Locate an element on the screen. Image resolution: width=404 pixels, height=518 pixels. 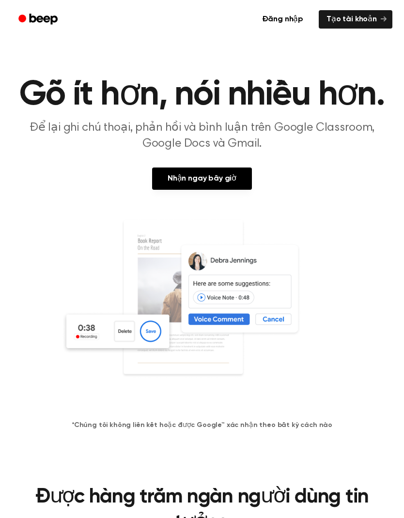
font: Để lại ghi chú thoại, phản hồi và bình luận trên Google Classroom, Google Docs và Gmail. is located at coordinates (202, 136).